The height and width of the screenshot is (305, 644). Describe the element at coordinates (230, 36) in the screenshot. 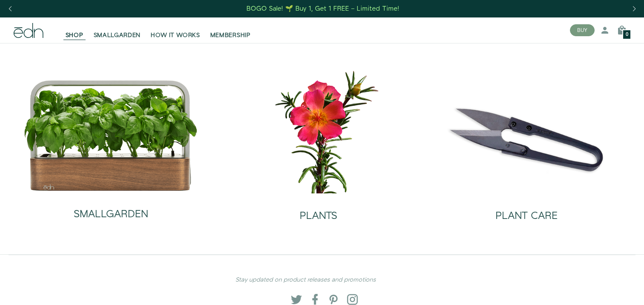

I see `span: MEMBERSHIP` at that location.